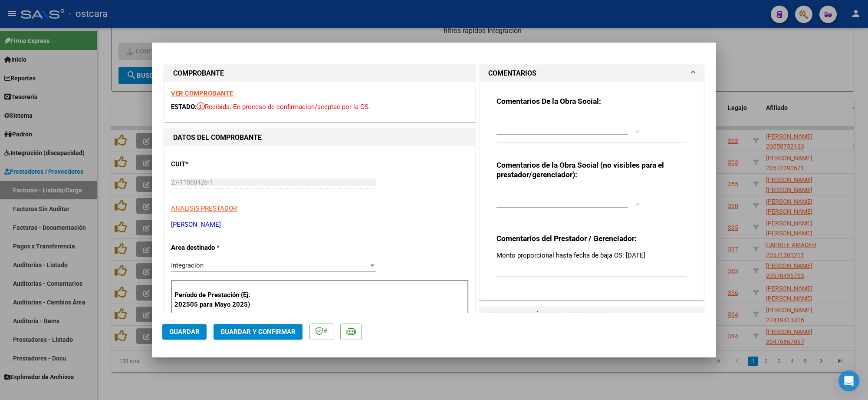  I want to click on div: Open Intercom Messenger, so click(849, 381).